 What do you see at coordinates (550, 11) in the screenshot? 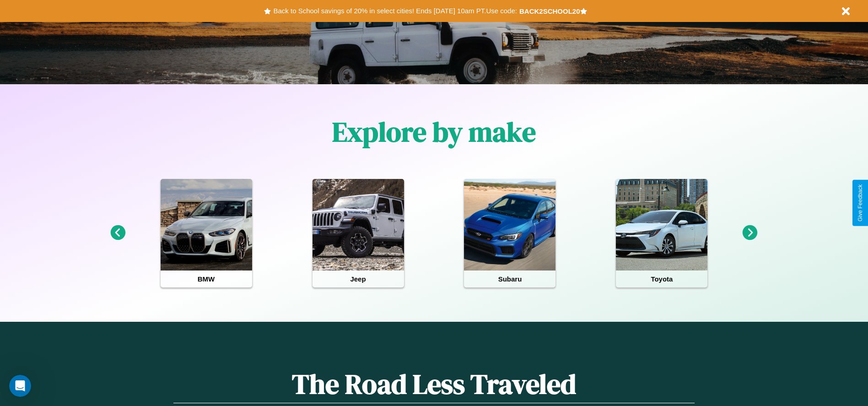
I see `b: BACK2SCHOOL20` at bounding box center [550, 11].